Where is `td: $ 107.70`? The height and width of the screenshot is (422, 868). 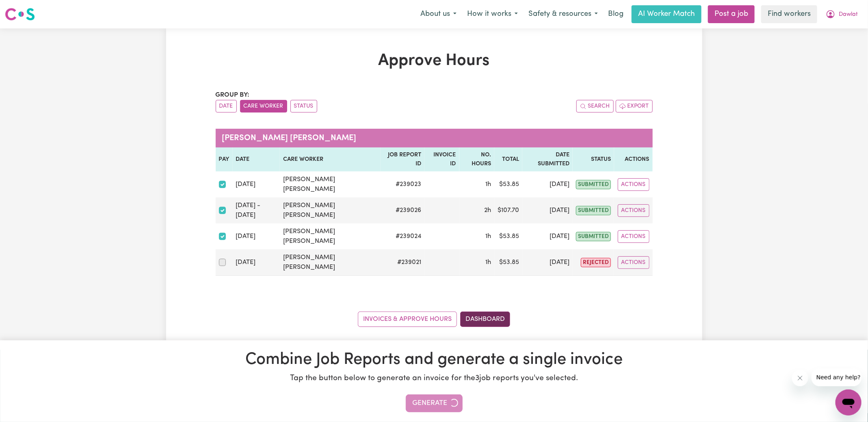
td: $ 107.70 is located at coordinates (508, 210).